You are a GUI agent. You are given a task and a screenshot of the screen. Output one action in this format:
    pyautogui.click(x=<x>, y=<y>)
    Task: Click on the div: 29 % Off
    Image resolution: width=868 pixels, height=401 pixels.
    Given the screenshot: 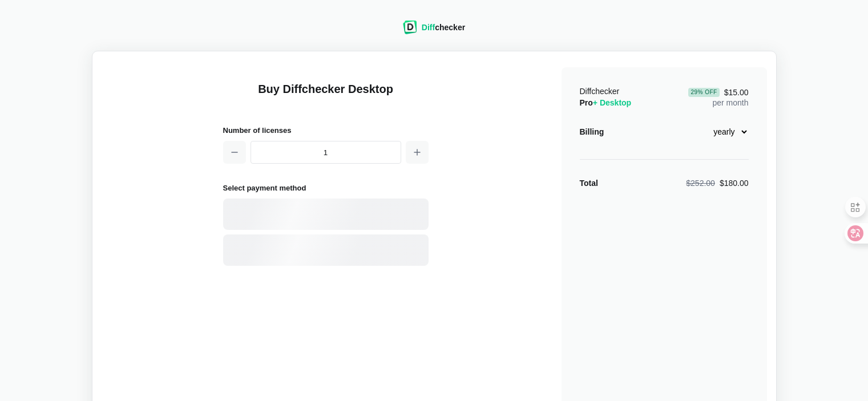 What is the action you would take?
    pyautogui.click(x=703, y=92)
    